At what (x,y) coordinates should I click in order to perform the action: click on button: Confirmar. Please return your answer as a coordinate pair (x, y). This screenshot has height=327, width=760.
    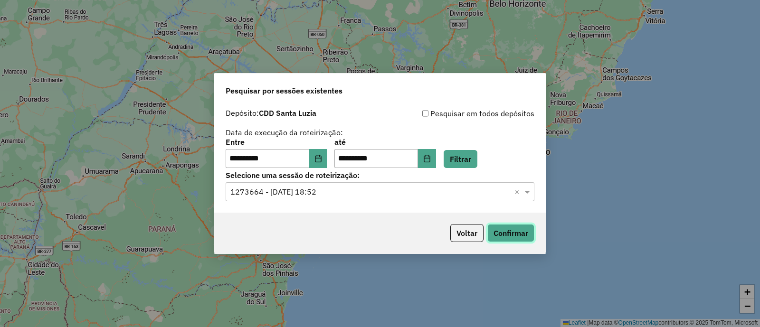
    Looking at the image, I should click on (511, 233).